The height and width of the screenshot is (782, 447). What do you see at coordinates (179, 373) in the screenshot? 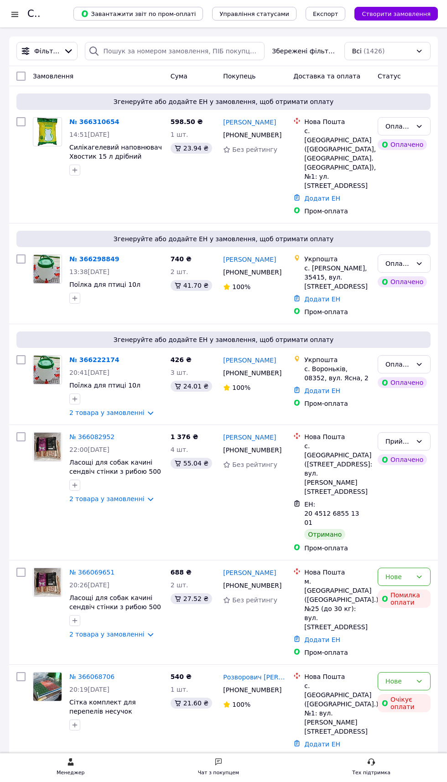
I see `span: 3 шт.` at bounding box center [179, 373].